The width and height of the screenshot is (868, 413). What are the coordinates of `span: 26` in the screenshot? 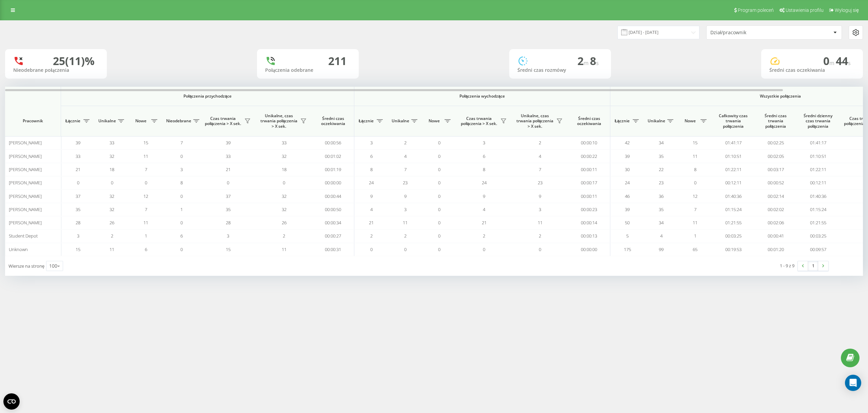 It's located at (284, 223).